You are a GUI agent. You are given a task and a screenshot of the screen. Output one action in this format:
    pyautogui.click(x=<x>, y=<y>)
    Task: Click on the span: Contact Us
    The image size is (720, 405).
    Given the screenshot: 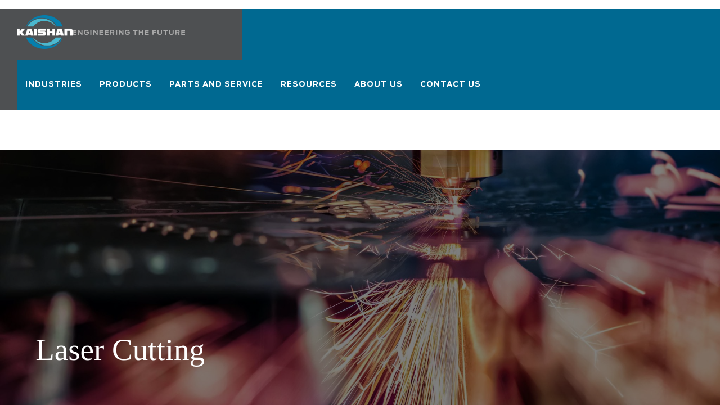 What is the action you would take?
    pyautogui.click(x=451, y=84)
    